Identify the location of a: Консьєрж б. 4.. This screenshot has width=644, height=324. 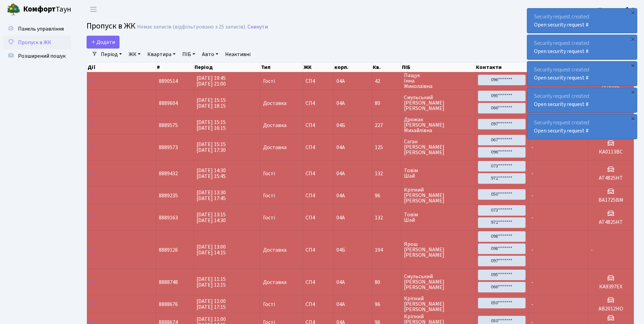
(617, 9).